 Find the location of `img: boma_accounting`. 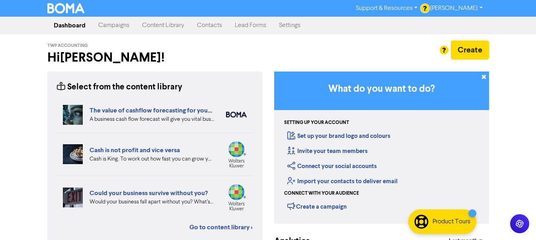

img: boma_accounting is located at coordinates (236, 115).